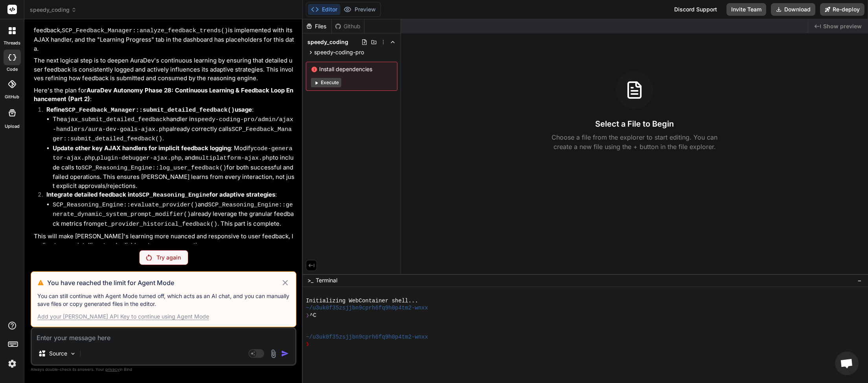 The image size is (868, 383). I want to click on strong: Update other key AJAX handlers for implicit feedback logging, so click(141, 148).